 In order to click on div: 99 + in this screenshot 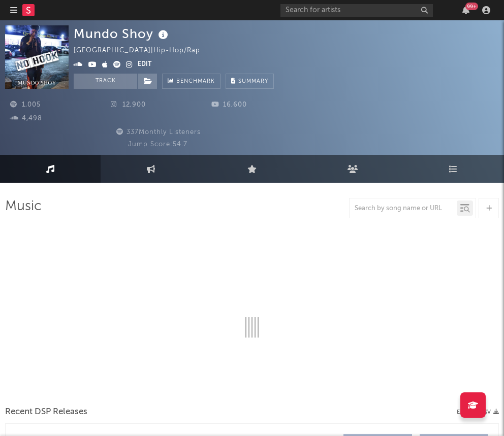, I will do `click(471, 6)`.